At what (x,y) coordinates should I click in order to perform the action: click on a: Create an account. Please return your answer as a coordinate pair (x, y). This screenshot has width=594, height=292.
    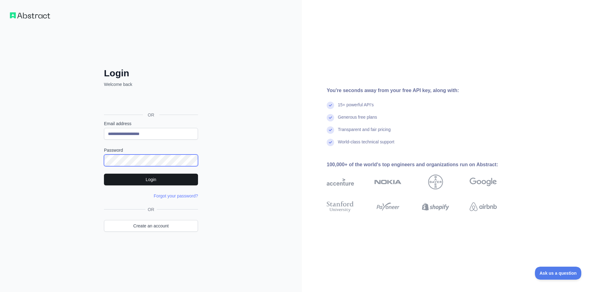
    Looking at the image, I should click on (151, 226).